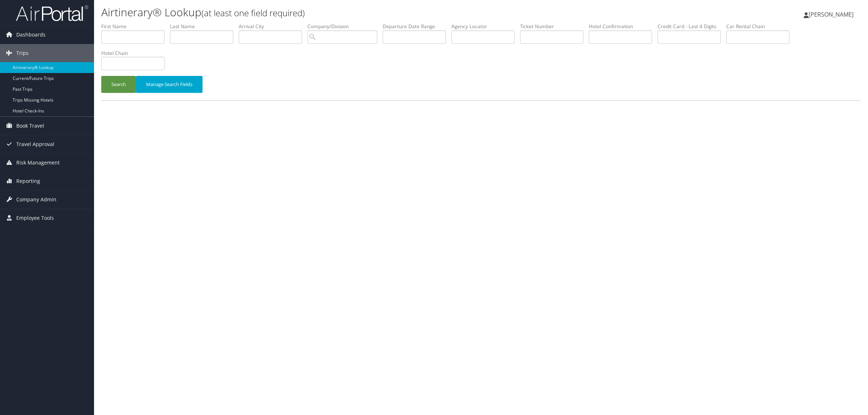 This screenshot has height=415, width=868. What do you see at coordinates (345, 27) in the screenshot?
I see `label: Company/Division` at bounding box center [345, 27].